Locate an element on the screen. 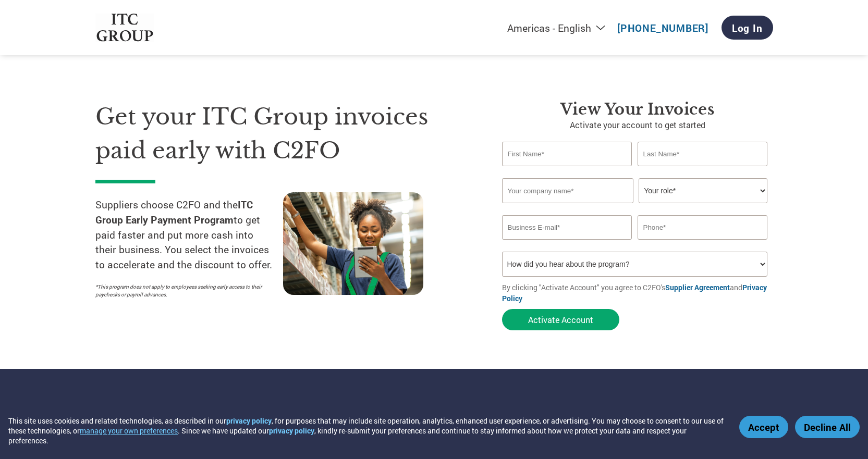 This screenshot has width=868, height=459. a: Log In is located at coordinates (747, 28).